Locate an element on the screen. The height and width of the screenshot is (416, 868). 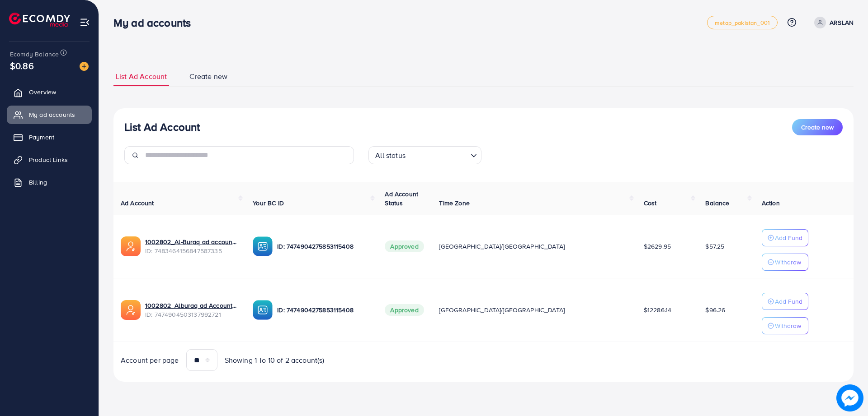
a: ARSLAN is located at coordinates (832, 22).